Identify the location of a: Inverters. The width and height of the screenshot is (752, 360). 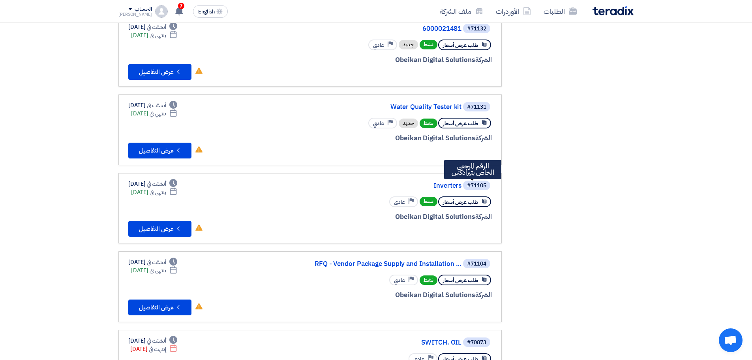
(383, 186).